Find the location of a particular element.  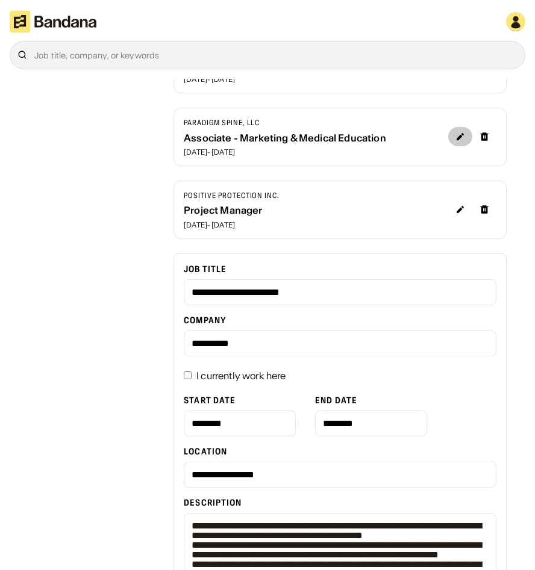

div: Associate - Marketing & Medical Education is located at coordinates (285, 138).